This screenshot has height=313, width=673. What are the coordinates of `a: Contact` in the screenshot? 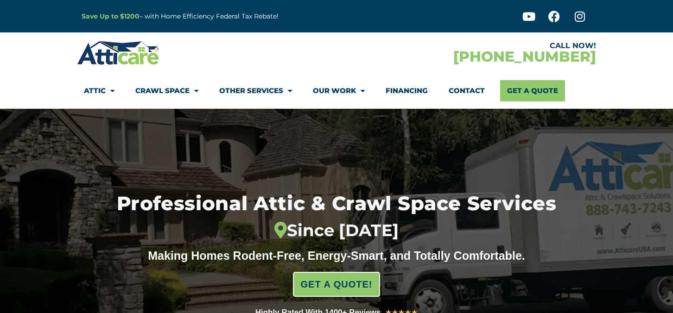 It's located at (467, 91).